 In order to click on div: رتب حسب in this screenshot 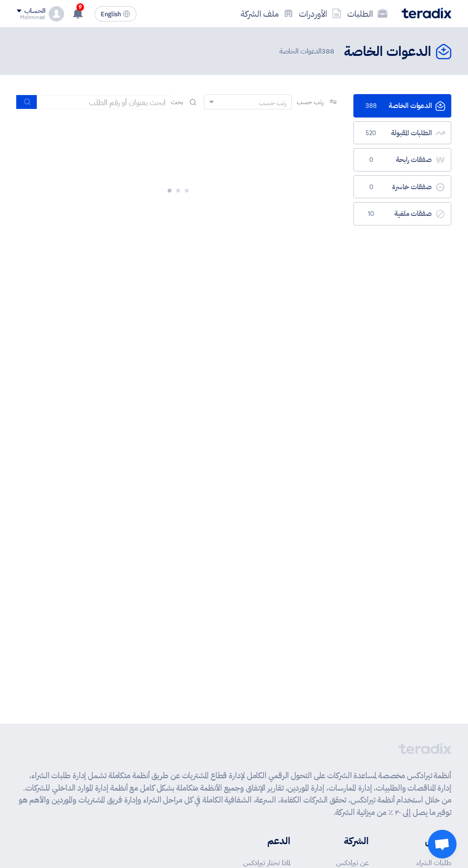, I will do `click(273, 103)`.